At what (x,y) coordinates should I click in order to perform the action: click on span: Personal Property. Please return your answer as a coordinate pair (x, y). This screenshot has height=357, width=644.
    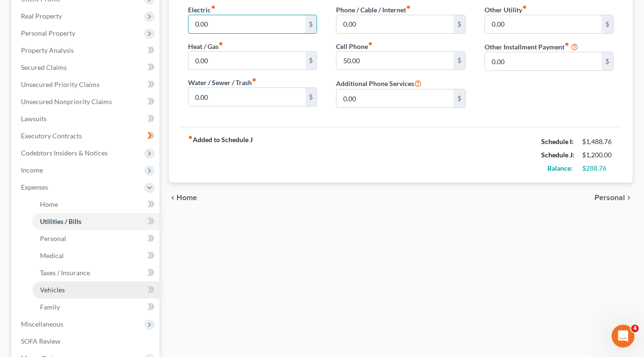
    Looking at the image, I should click on (48, 32).